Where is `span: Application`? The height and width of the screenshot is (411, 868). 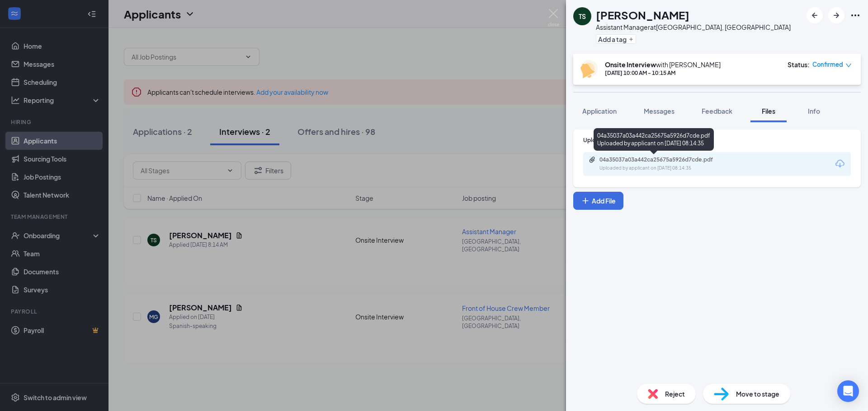 span: Application is located at coordinates (599, 111).